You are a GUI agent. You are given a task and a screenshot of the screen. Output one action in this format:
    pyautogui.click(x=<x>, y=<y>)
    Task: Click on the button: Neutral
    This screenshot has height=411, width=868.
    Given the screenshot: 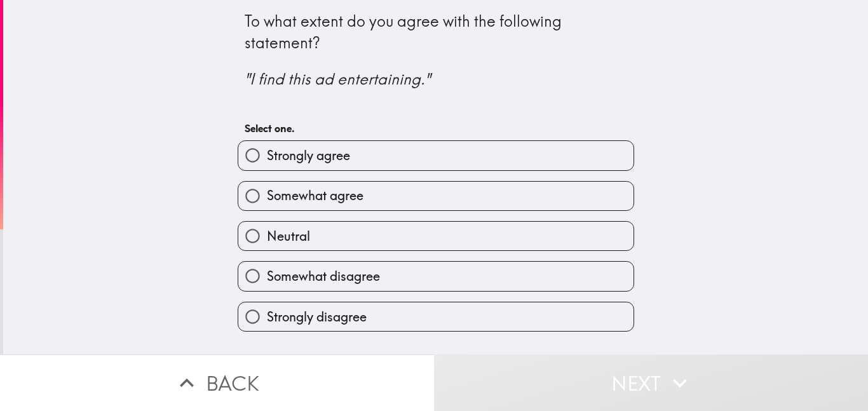 What is the action you would take?
    pyautogui.click(x=436, y=236)
    